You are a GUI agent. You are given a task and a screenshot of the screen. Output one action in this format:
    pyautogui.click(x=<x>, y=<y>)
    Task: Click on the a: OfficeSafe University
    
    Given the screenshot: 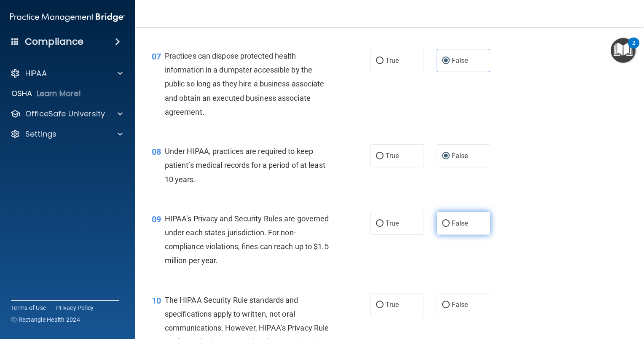 What is the action you would take?
    pyautogui.click(x=66, y=114)
    